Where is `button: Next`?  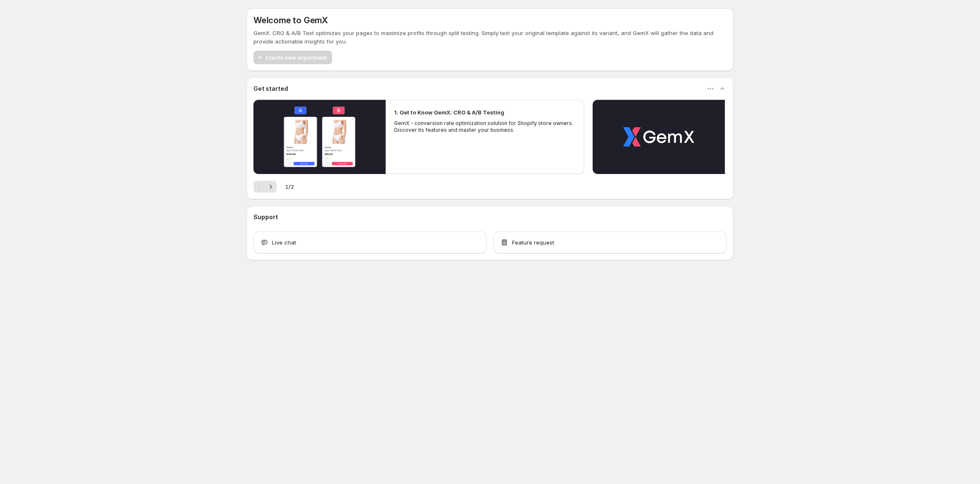
button: Next is located at coordinates (271, 186).